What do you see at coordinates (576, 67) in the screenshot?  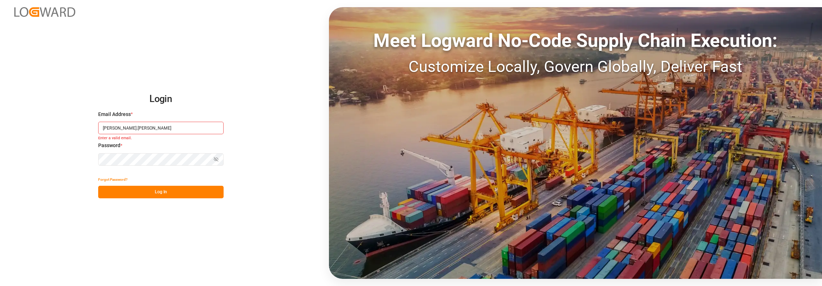 I see `div: Customize Locally, Govern Globally, Deliver Fast` at bounding box center [576, 67].